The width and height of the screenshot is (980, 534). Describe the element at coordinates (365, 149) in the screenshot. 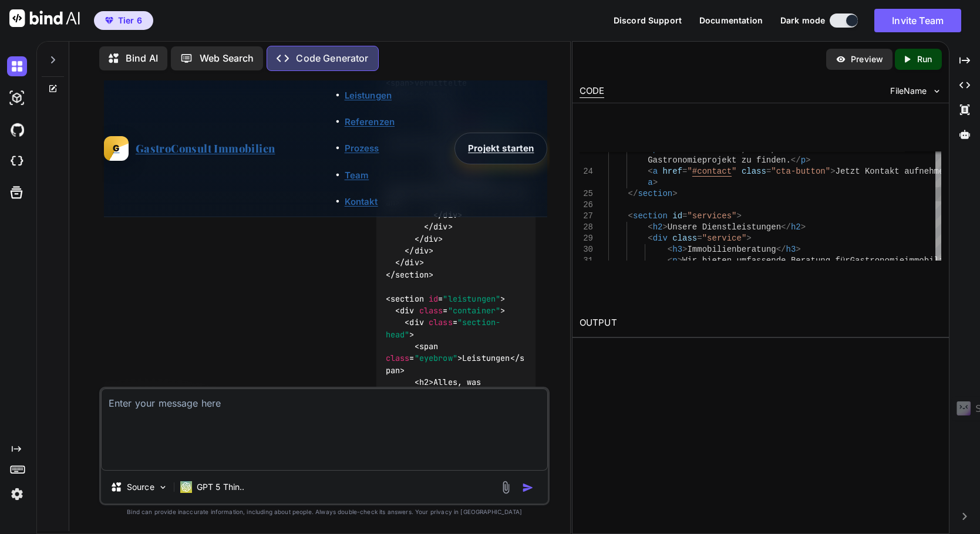

I see `nav: Hauptnavigation` at that location.